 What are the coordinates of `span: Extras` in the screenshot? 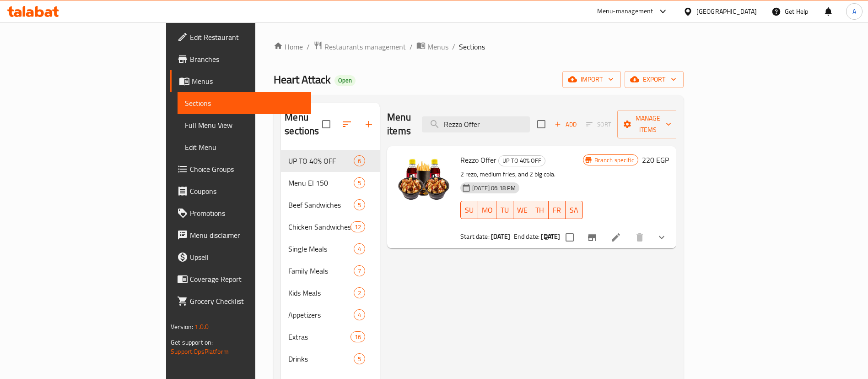 It's located at (319, 337).